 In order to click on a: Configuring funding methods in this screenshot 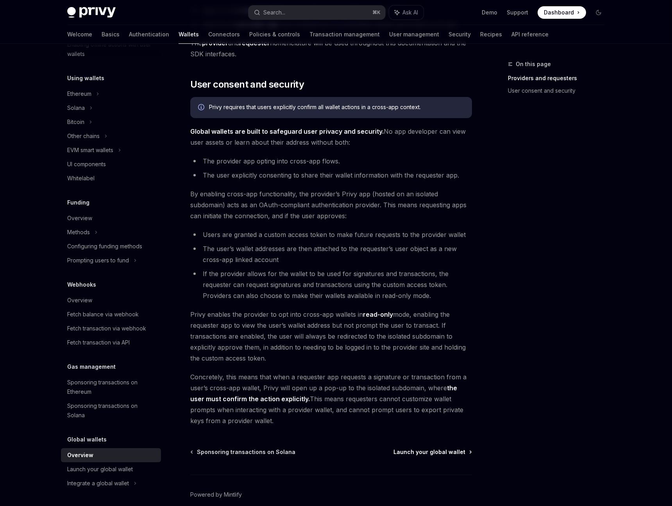, I will do `click(111, 246)`.